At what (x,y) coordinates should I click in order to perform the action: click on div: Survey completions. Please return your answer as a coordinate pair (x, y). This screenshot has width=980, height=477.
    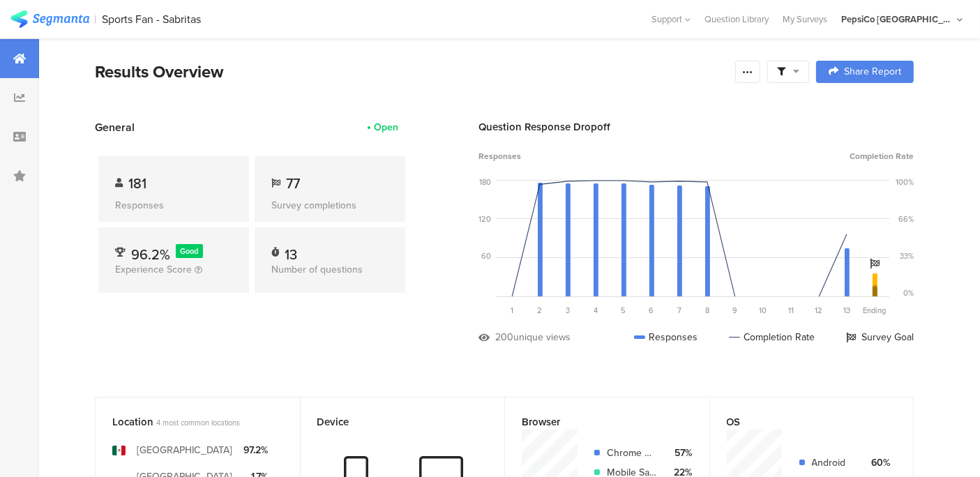
    Looking at the image, I should click on (330, 205).